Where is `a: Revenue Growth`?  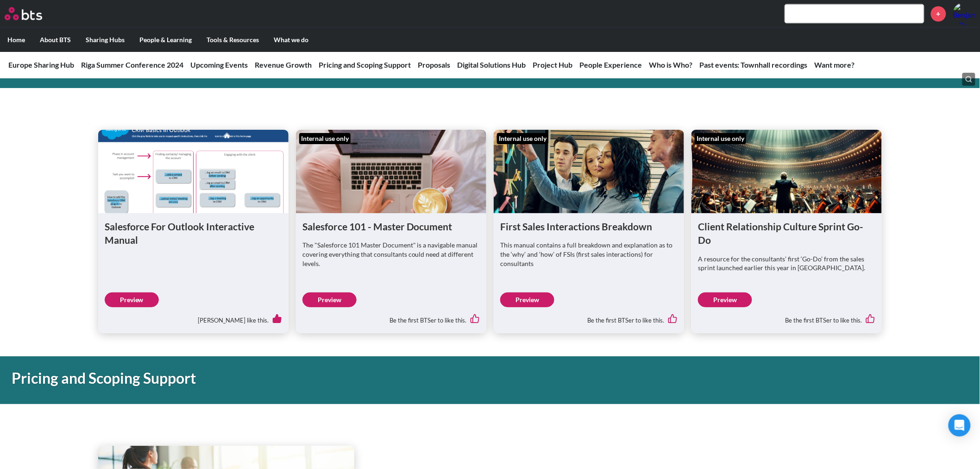 a: Revenue Growth is located at coordinates (283, 64).